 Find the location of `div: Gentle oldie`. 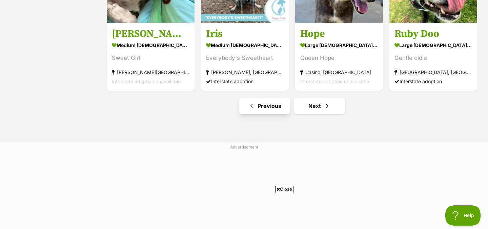

div: Gentle oldie is located at coordinates (433, 58).